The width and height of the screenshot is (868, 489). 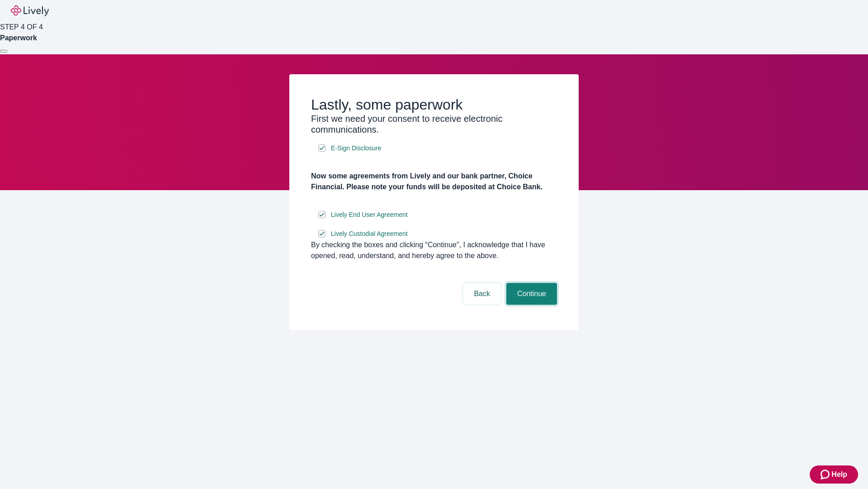 I want to click on h4: Now some agreements from Lively and our bank partner, Choice Financial. Please note your funds wi..., so click(x=434, y=182).